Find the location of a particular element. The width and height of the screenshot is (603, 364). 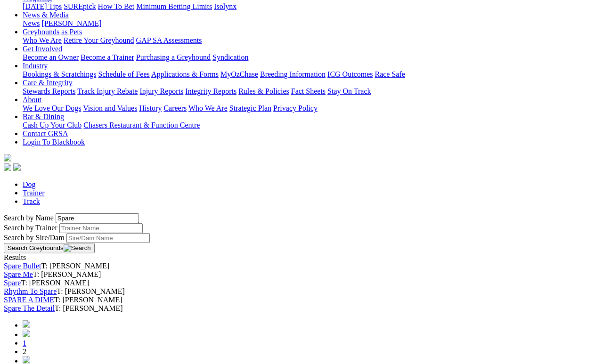

a: News is located at coordinates (31, 23).